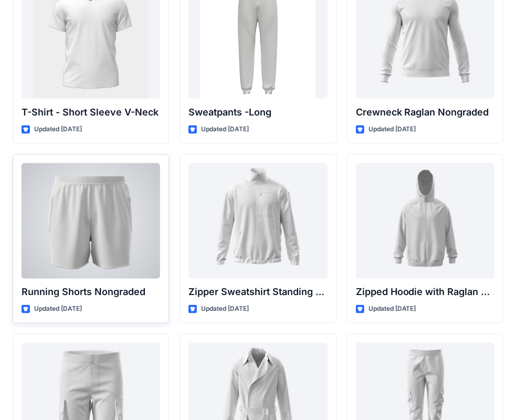 Image resolution: width=516 pixels, height=420 pixels. Describe the element at coordinates (425, 293) in the screenshot. I see `p: Zipped Hoodie with Raglan Sleeve Nongraded` at that location.